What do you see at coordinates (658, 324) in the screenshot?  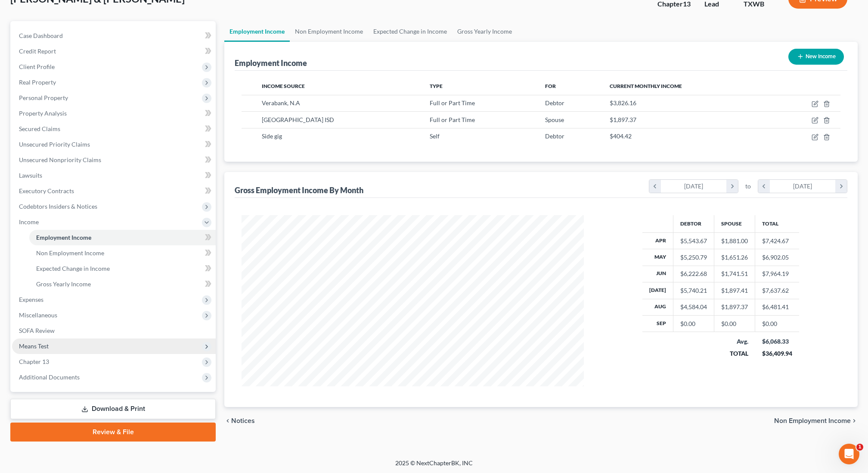 I see `th: Sep` at bounding box center [658, 324].